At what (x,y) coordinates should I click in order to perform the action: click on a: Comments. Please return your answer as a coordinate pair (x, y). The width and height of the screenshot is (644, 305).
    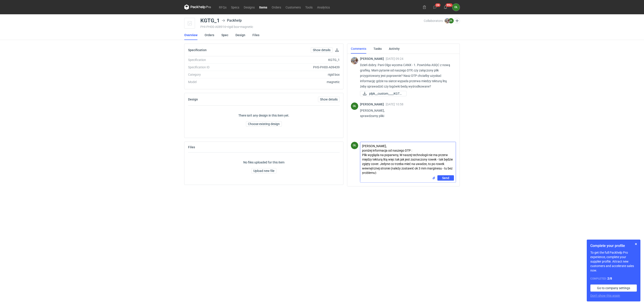
    Looking at the image, I should click on (358, 49).